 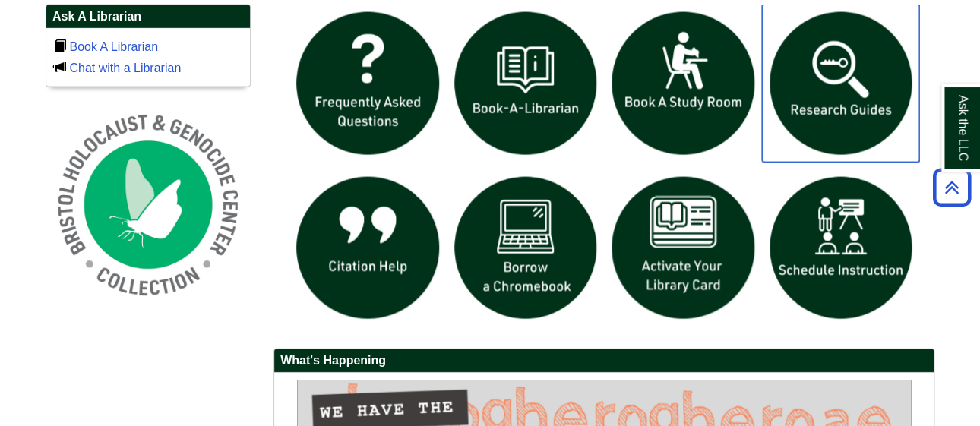 I want to click on img: Book a Librarian icon links to book a librarian web page, so click(x=525, y=84).